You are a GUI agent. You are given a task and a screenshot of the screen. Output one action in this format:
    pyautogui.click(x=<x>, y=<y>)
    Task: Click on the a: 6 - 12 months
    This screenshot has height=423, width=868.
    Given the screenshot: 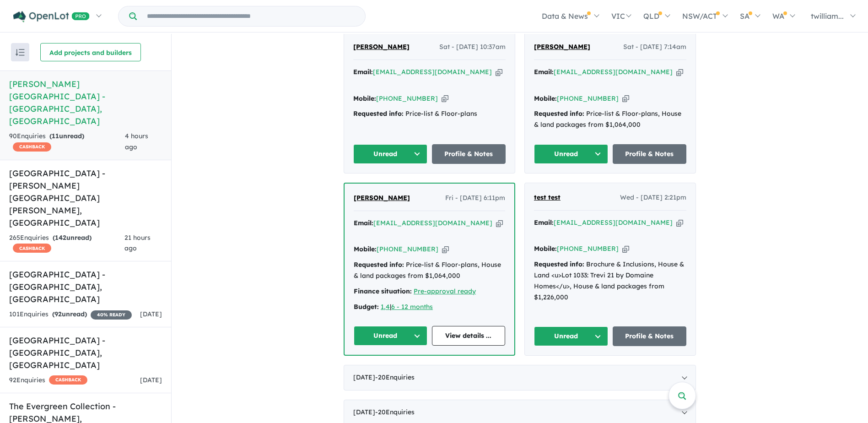 What is the action you would take?
    pyautogui.click(x=412, y=307)
    